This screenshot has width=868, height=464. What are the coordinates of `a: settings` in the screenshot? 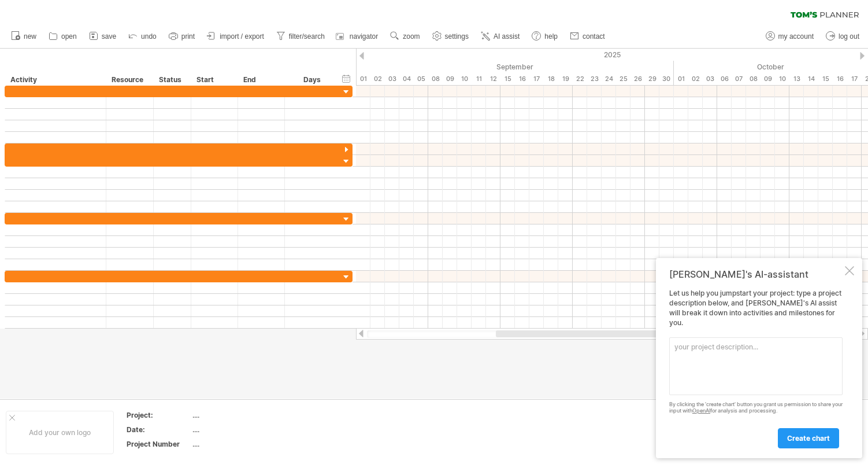 It's located at (451, 36).